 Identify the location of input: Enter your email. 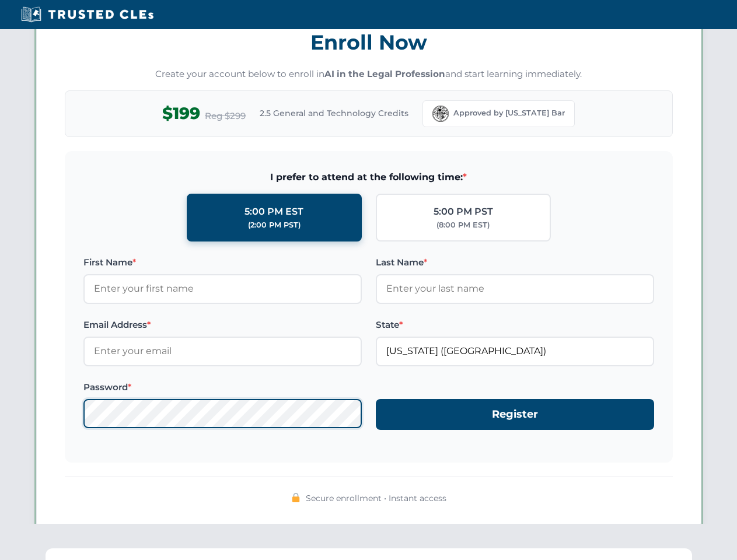
(222, 351).